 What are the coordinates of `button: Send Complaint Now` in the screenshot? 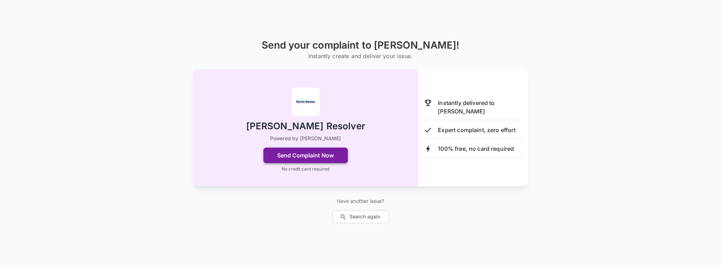 It's located at (306, 155).